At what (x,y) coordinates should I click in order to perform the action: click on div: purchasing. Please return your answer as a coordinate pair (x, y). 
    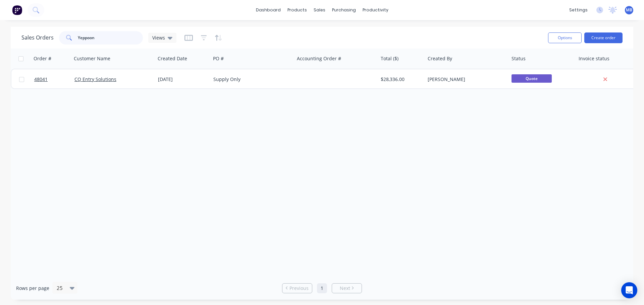
    Looking at the image, I should click on (344, 10).